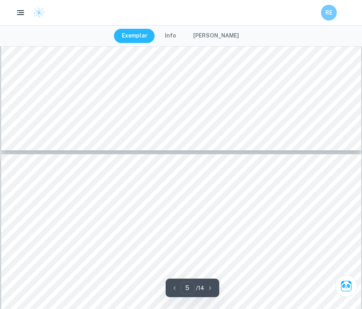 Image resolution: width=362 pixels, height=309 pixels. I want to click on button: Exemplar, so click(134, 36).